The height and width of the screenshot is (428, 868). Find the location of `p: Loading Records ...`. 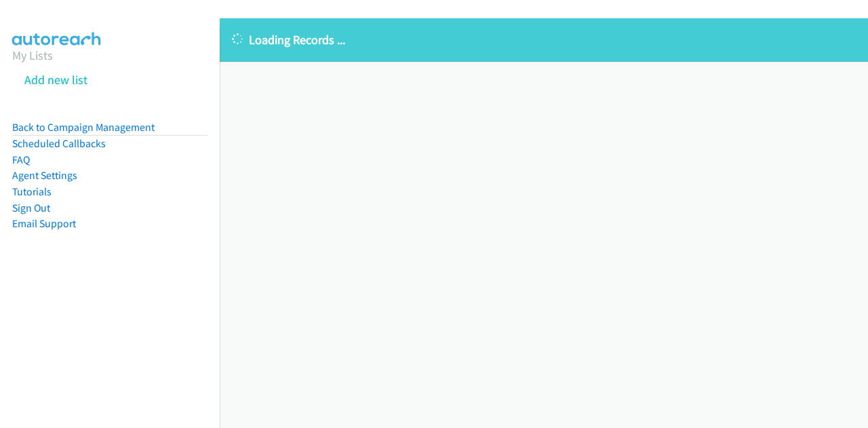

p: Loading Records ... is located at coordinates (544, 40).